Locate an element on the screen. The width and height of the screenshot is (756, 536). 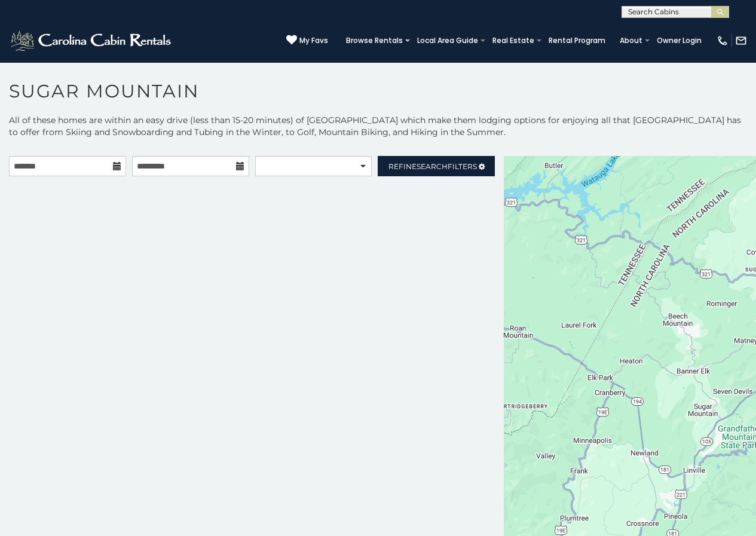
a: Rental Program is located at coordinates (577, 41).